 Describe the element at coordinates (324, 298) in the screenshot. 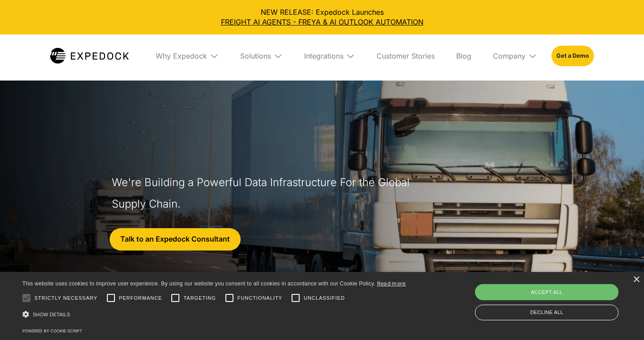

I see `span: Unclassified` at that location.